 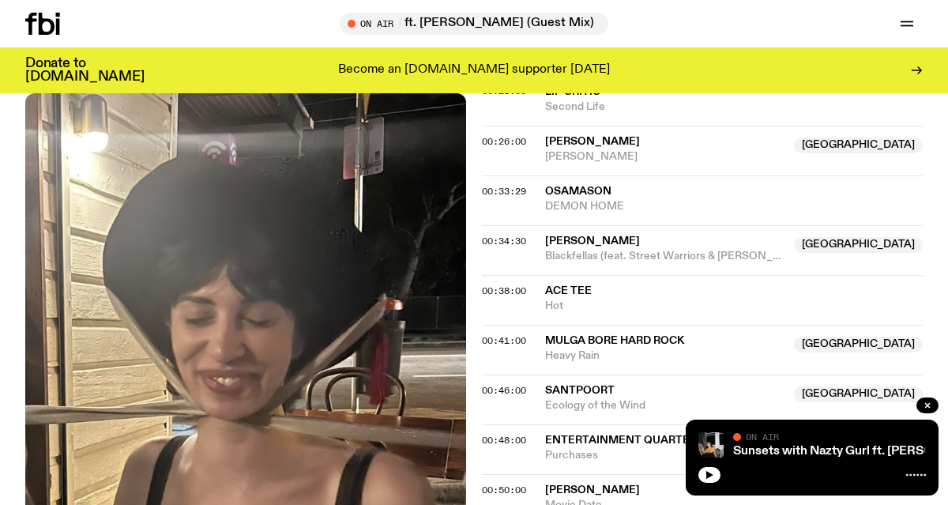 What do you see at coordinates (504, 141) in the screenshot?
I see `button: 00:26:00` at bounding box center [504, 141].